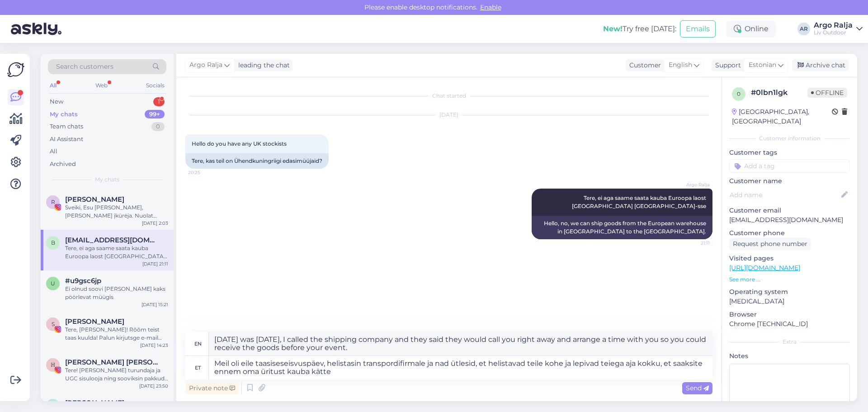 This screenshot has height=412, width=868. I want to click on p: Customer tags, so click(789, 153).